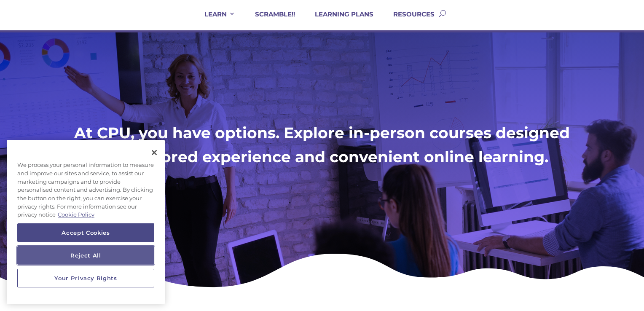  Describe the element at coordinates (86, 190) in the screenshot. I see `div: We process your personal information to measure and improve our sites and service, to assist our ...` at that location.